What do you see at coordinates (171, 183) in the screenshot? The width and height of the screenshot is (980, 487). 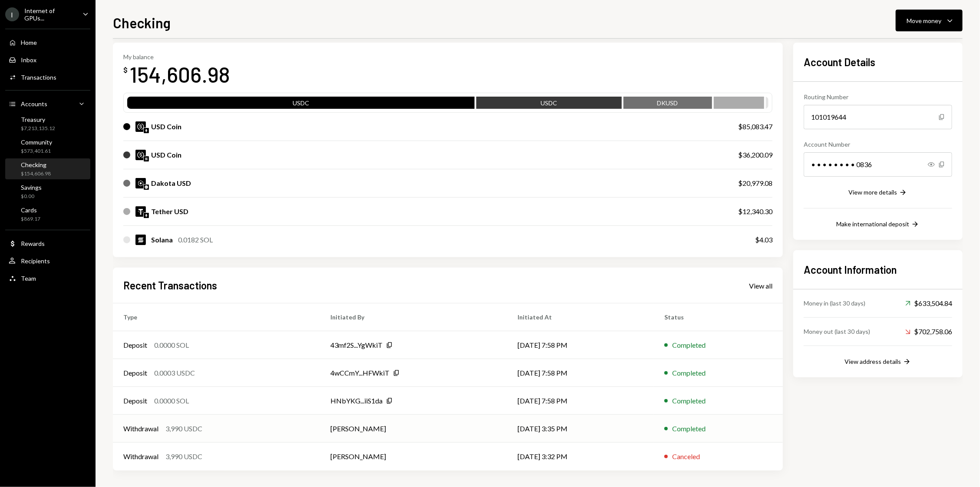 I see `div: Dakota USD` at bounding box center [171, 183].